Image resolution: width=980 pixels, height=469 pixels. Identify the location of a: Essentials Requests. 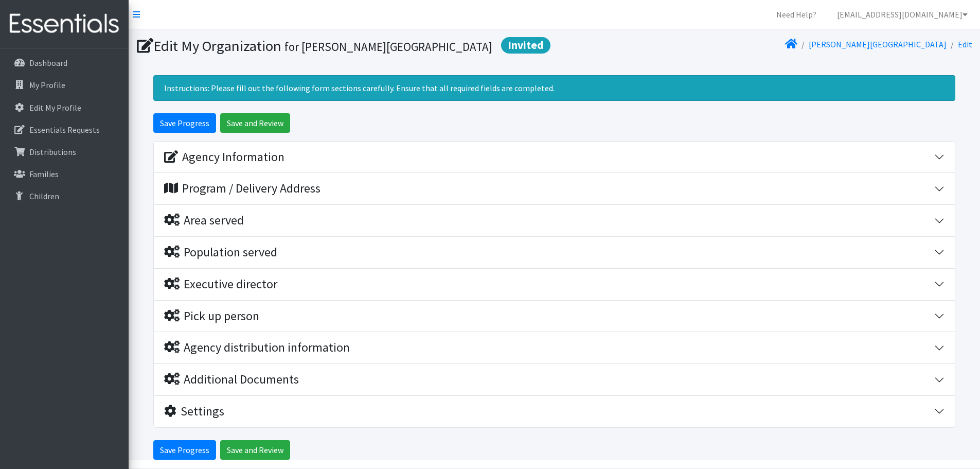
(64, 130).